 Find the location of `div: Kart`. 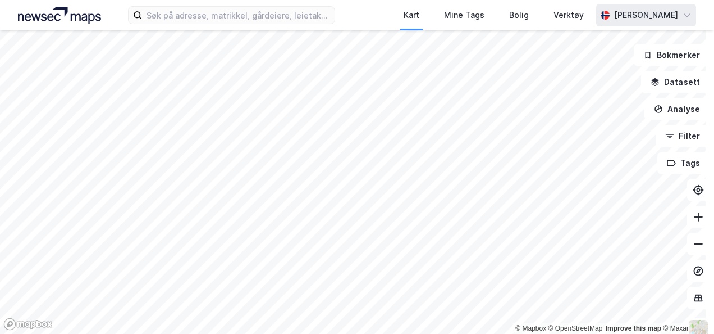

div: Kart is located at coordinates (412, 15).